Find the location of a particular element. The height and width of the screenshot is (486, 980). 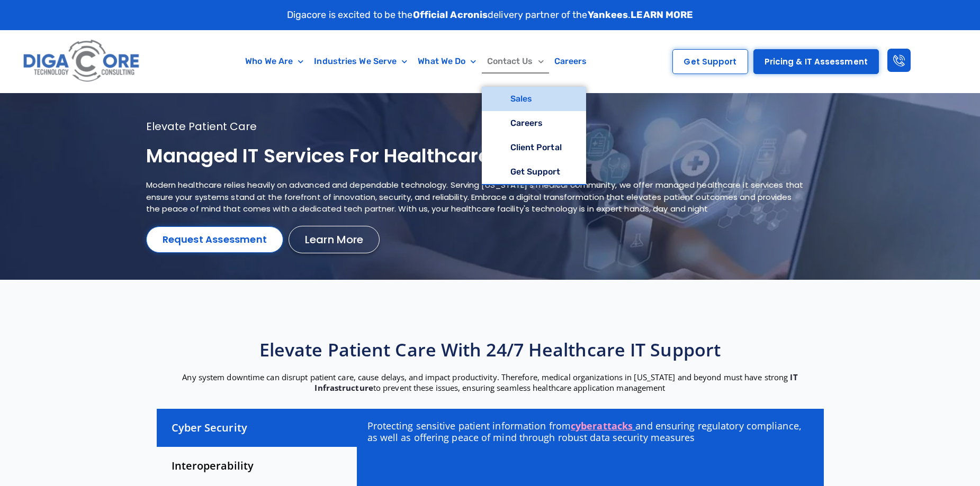

ul: Contact Us is located at coordinates (534, 136).